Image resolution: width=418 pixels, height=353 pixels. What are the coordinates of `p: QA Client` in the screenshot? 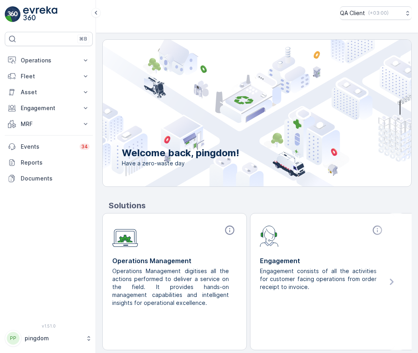 It's located at (352, 13).